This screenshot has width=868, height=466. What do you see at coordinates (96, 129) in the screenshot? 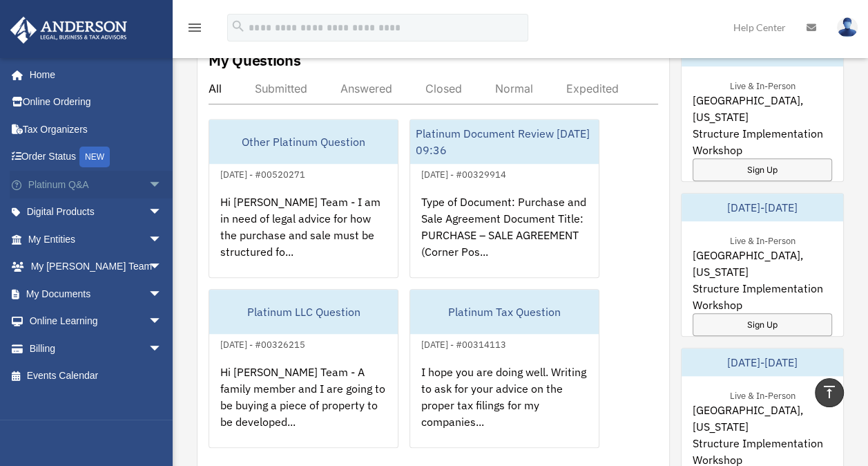
I see `a: Tax Organizers` at bounding box center [96, 129].